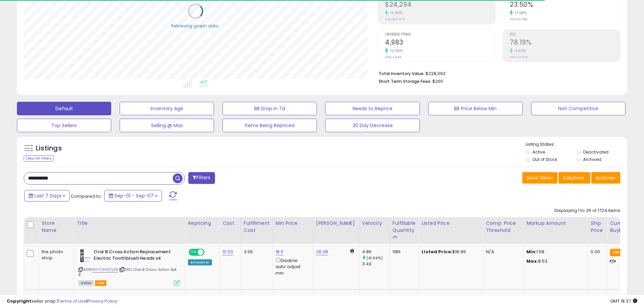 This screenshot has height=308, width=644. I want to click on p: Listing States:, so click(577, 144).